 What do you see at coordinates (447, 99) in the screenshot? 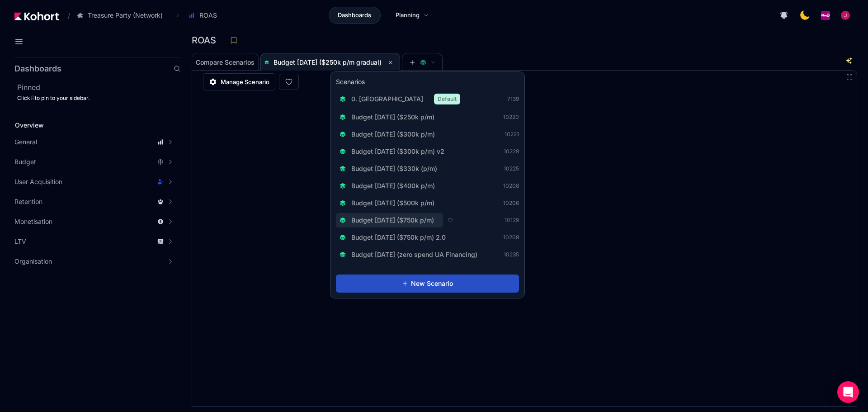
I see `span: Default` at bounding box center [447, 99].